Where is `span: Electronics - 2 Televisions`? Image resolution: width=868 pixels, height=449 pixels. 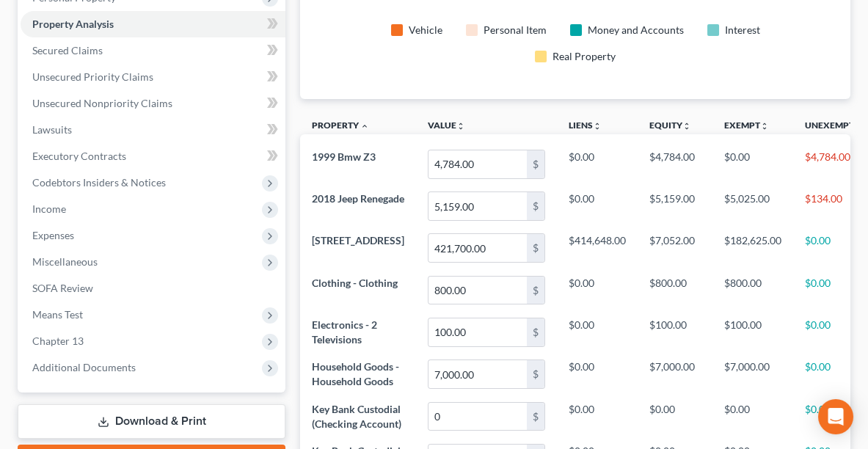 span: Electronics - 2 Televisions is located at coordinates (344, 332).